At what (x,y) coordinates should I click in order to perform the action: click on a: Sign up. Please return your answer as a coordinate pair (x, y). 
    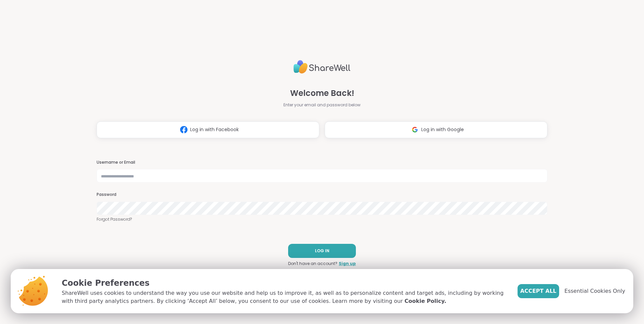
    Looking at the image, I should click on (347, 264).